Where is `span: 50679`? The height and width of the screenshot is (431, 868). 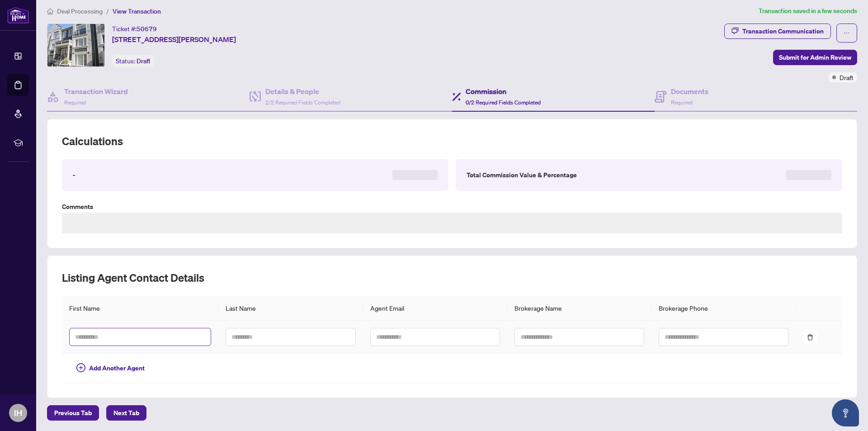 span: 50679 is located at coordinates (147, 29).